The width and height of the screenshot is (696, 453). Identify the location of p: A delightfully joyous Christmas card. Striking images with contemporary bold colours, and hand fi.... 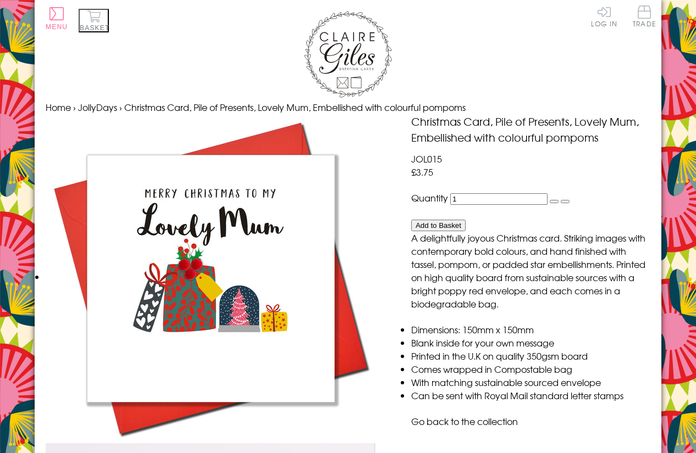
(530, 271).